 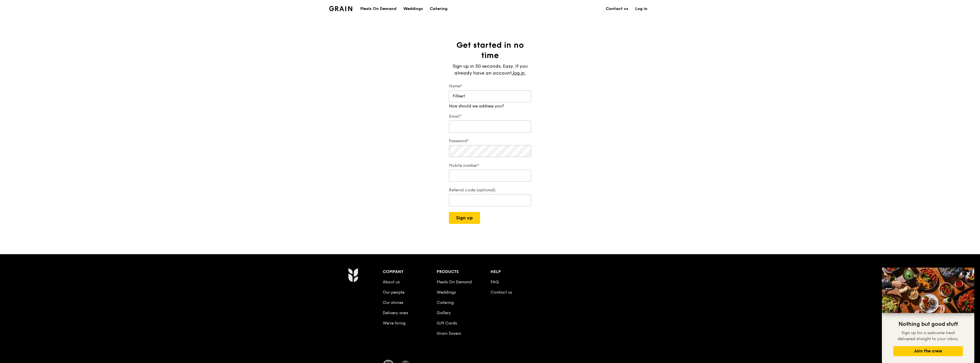 I want to click on div: Catering, so click(x=439, y=9).